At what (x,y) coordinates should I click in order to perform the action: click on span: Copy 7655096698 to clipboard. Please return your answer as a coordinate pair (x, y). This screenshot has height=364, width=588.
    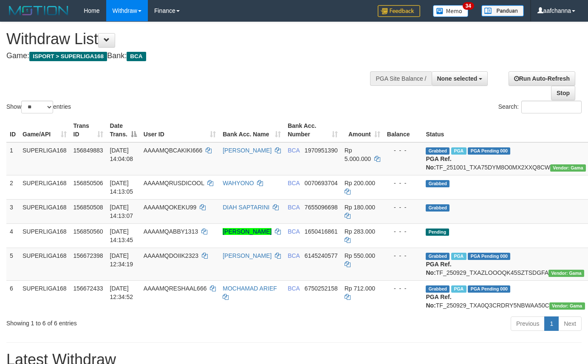
    Looking at the image, I should click on (321, 207).